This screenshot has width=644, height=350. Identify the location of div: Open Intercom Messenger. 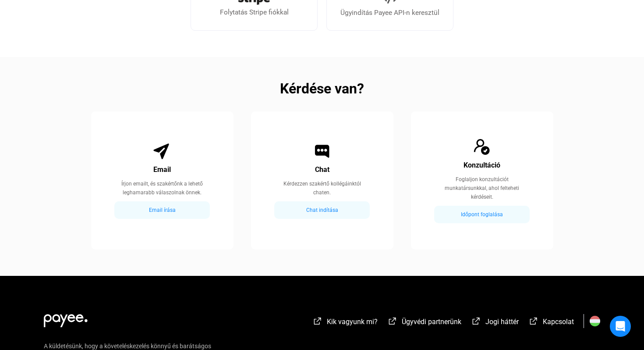
(621, 327).